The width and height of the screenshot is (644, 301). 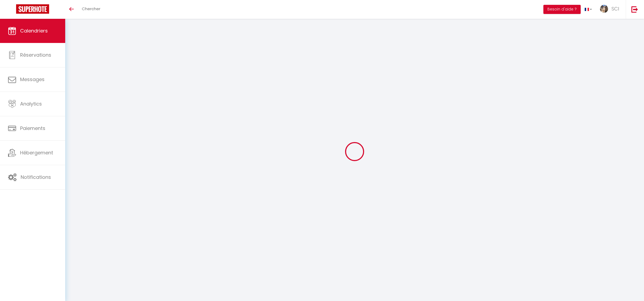 What do you see at coordinates (35, 177) in the screenshot?
I see `span: Notifications` at bounding box center [35, 177].